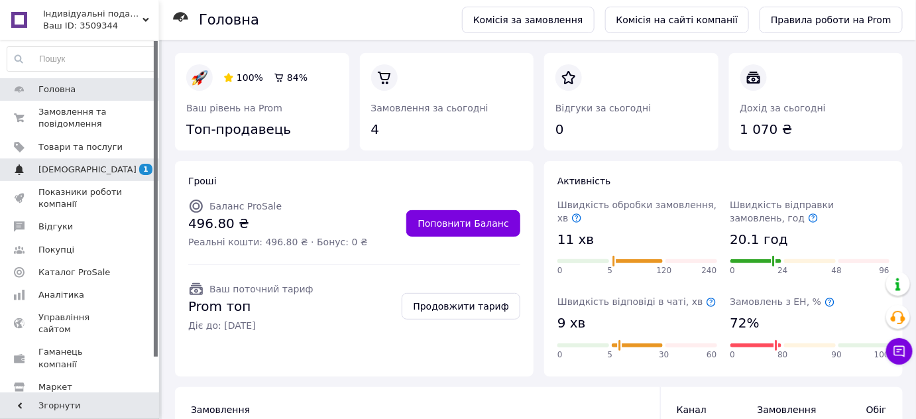  What do you see at coordinates (81, 59) in the screenshot?
I see `input: Пошук` at bounding box center [81, 59].